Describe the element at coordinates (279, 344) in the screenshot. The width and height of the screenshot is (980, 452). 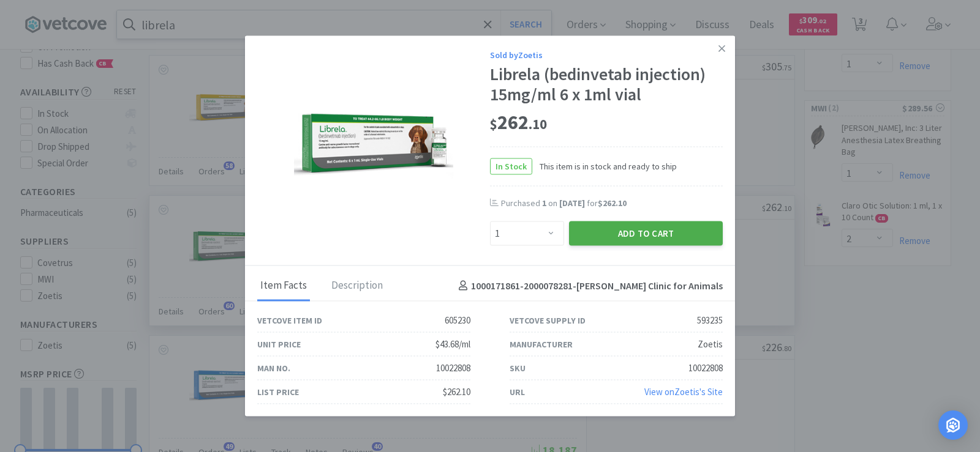
I see `div: Unit Price` at that location.